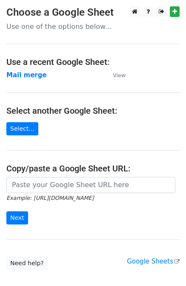  I want to click on a: Select..., so click(22, 129).